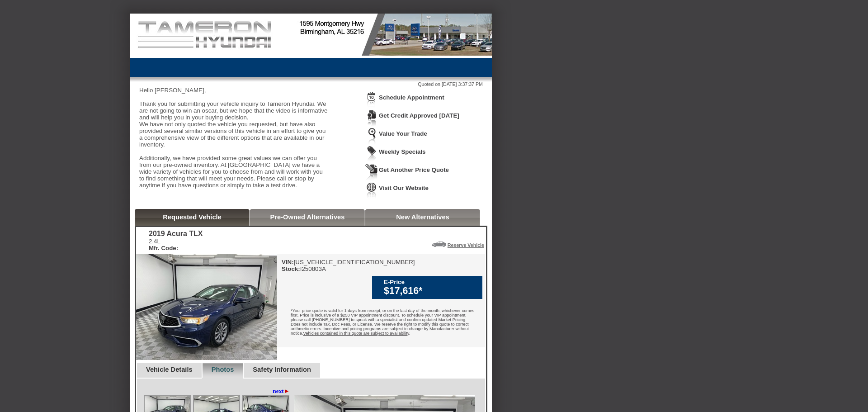  Describe the element at coordinates (287, 262) in the screenshot. I see `b: VIN:` at that location.